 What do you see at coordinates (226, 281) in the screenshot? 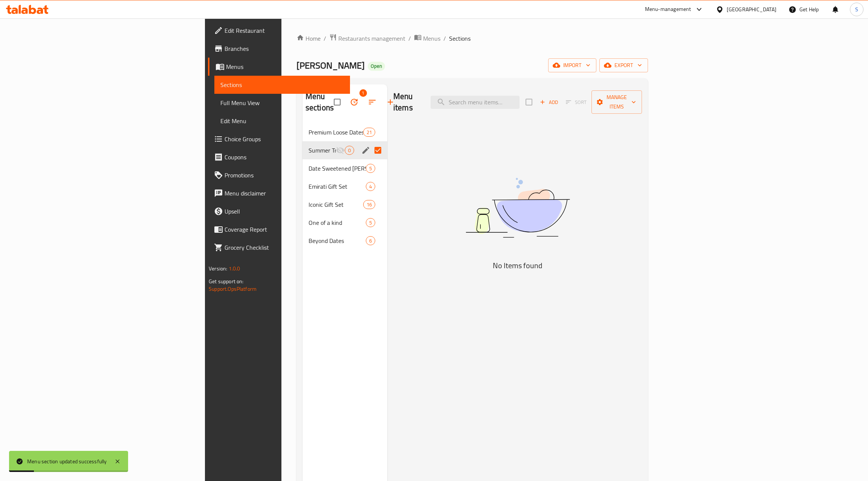
I see `span: Get support on:` at bounding box center [226, 281].